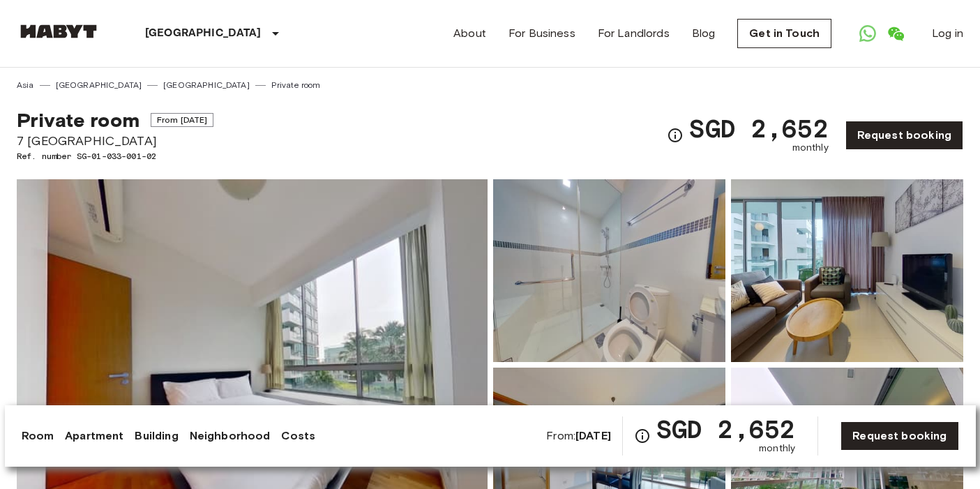 The width and height of the screenshot is (980, 489). Describe the element at coordinates (78, 120) in the screenshot. I see `span: Private room` at that location.